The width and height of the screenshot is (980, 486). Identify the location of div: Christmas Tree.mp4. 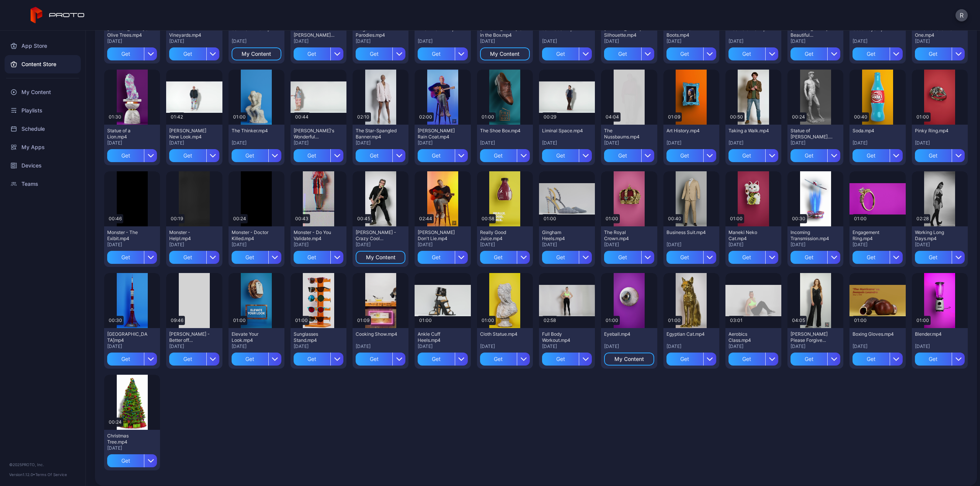
(128, 439).